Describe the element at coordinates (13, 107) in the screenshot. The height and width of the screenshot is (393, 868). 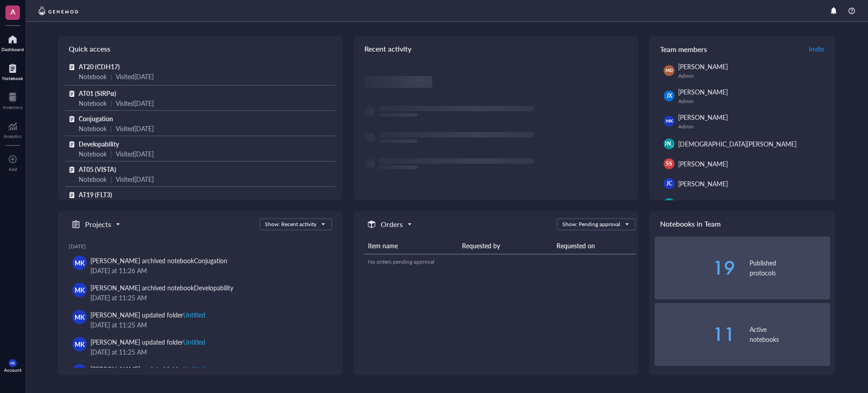
I see `div: Inventory` at that location.